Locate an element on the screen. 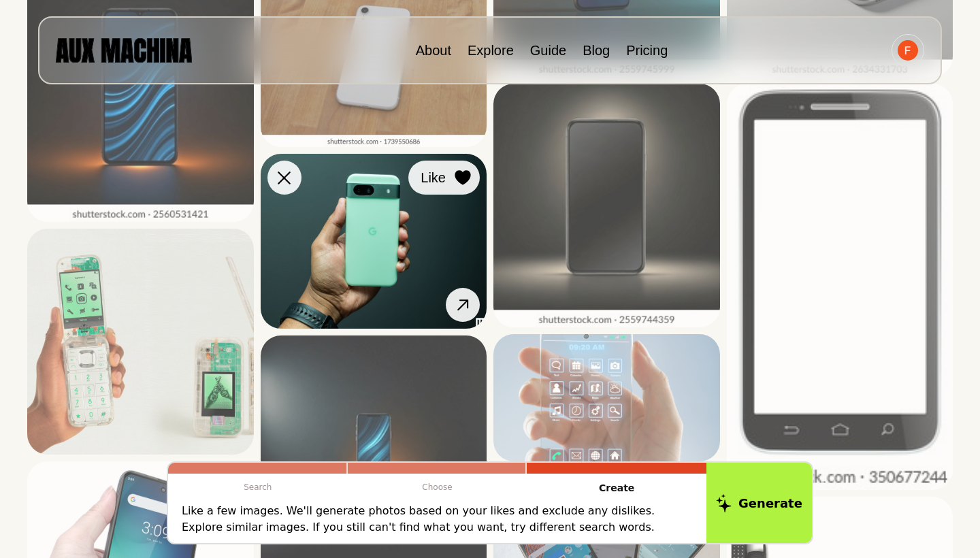 This screenshot has height=558, width=980. span: Like is located at coordinates (433, 177).